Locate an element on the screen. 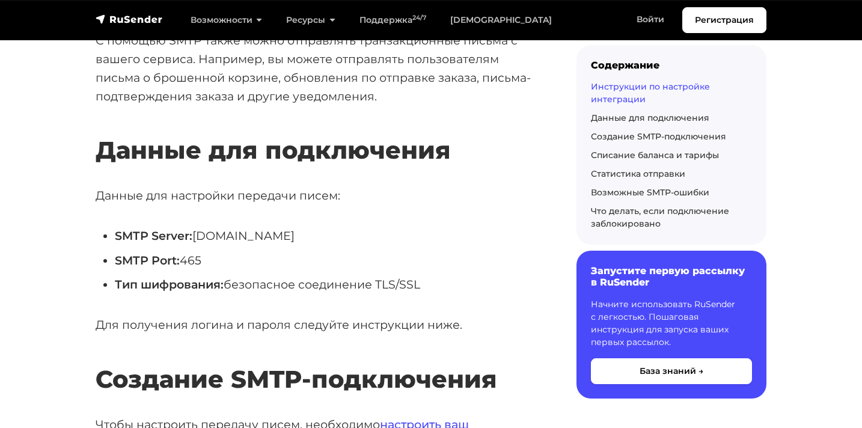 Image resolution: width=862 pixels, height=428 pixels. h2: Данные для подключения is located at coordinates (317, 132).